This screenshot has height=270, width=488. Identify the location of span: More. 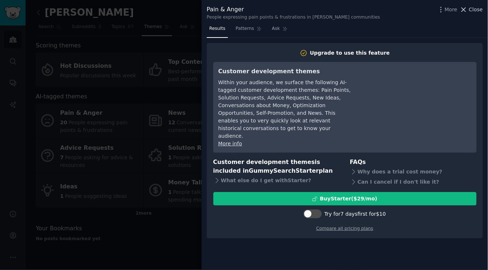
(451, 9).